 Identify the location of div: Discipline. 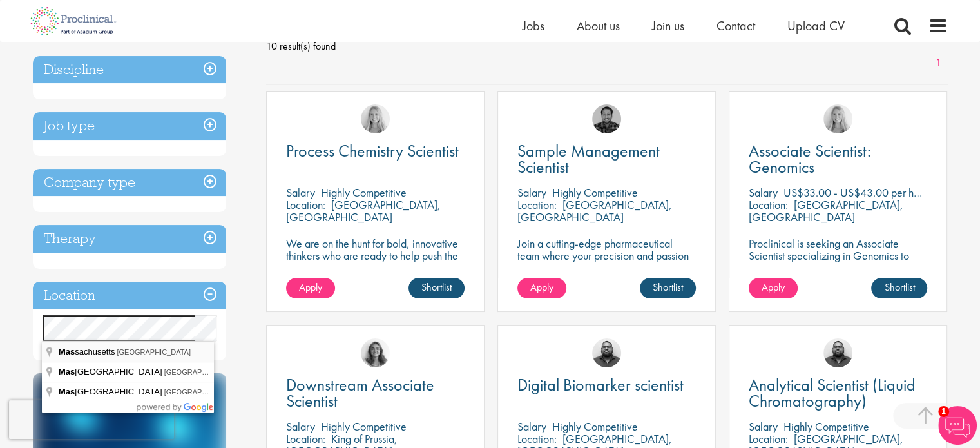
(130, 70).